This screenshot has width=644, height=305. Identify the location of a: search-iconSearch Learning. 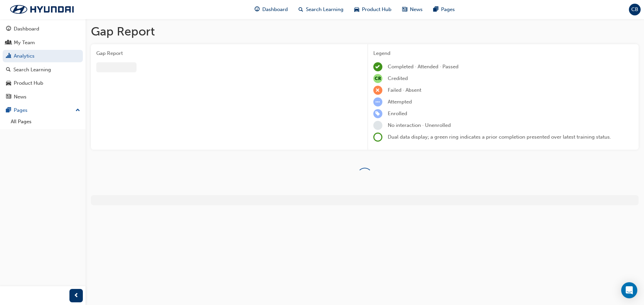
(322, 9).